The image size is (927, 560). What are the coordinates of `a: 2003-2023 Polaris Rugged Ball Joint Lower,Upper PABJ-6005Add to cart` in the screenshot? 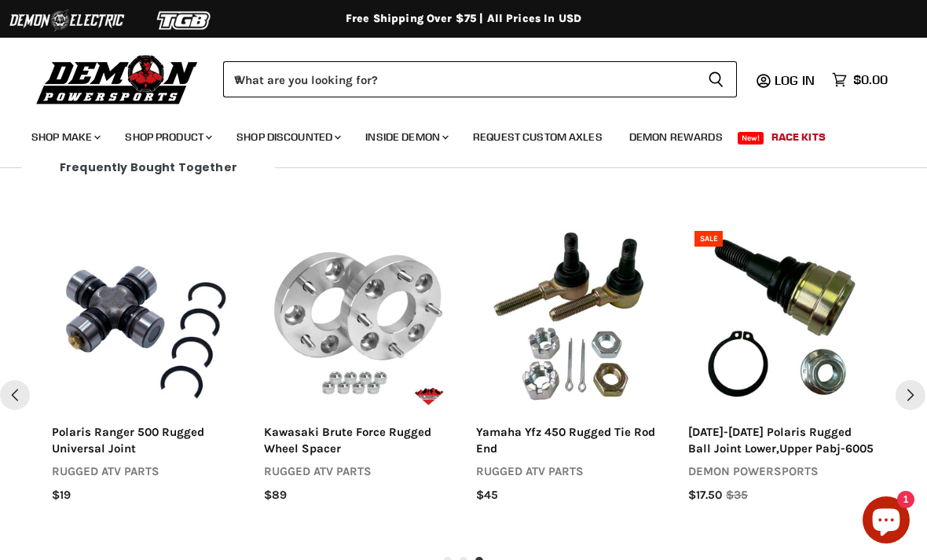 It's located at (782, 319).